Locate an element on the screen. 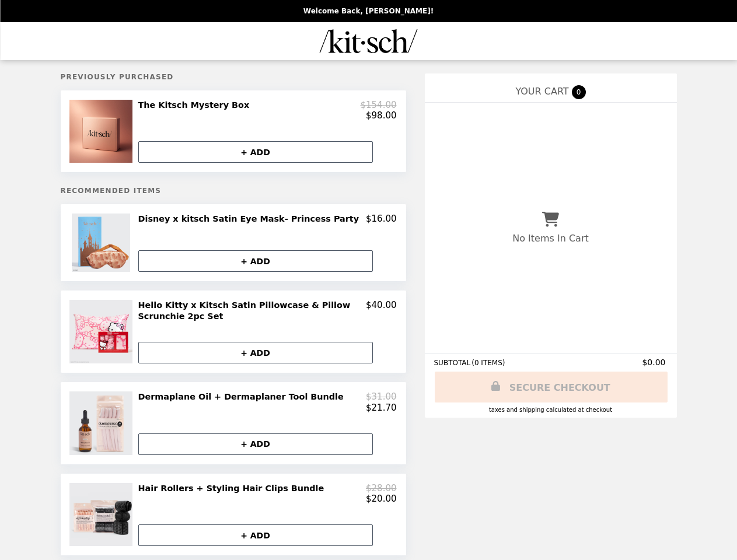 The height and width of the screenshot is (560, 737). p: $21.70 is located at coordinates (381, 408).